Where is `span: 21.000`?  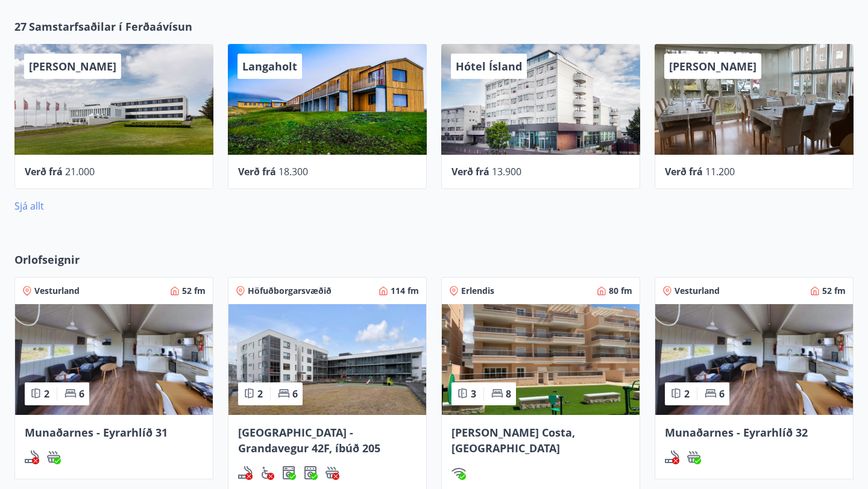
span: 21.000 is located at coordinates (79, 172).